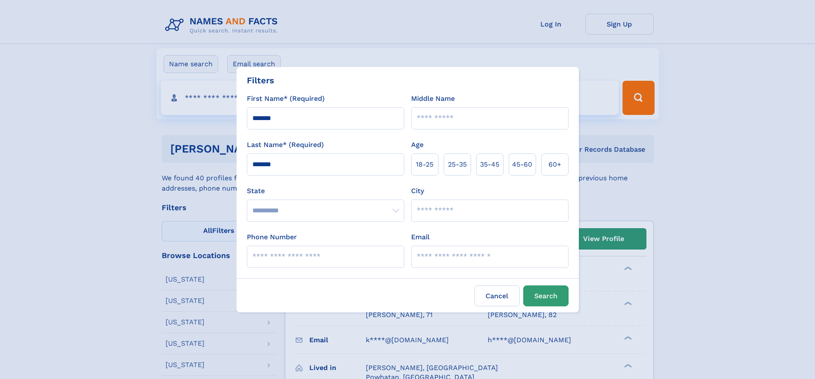  I want to click on button: Search, so click(546, 296).